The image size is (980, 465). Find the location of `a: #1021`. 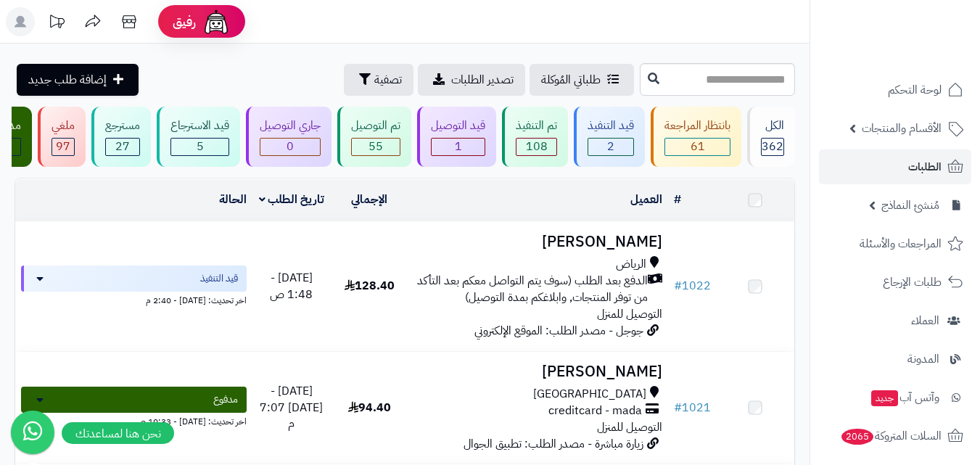

a: #1021 is located at coordinates (692, 408).